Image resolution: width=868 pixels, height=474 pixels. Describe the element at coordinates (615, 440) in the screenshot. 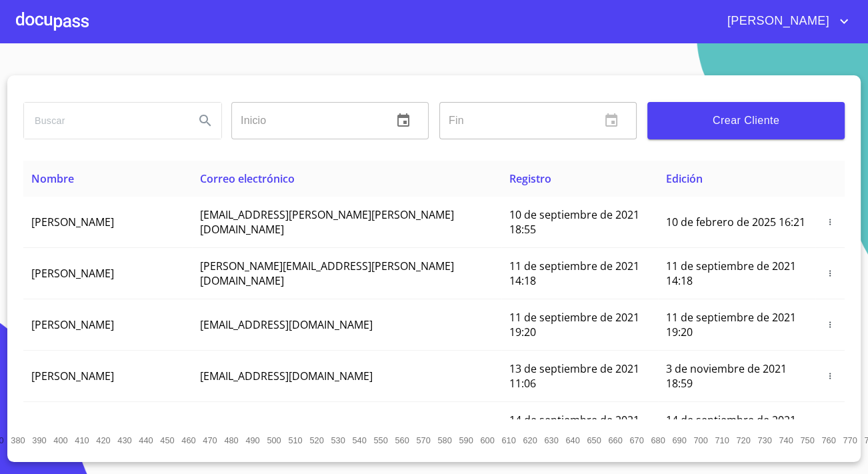

I see `button: 660` at that location.